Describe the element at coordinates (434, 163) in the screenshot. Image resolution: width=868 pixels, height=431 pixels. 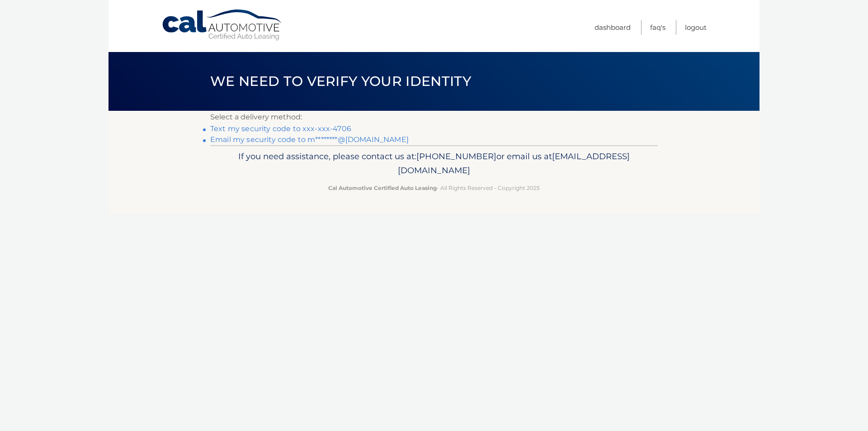
I see `p: If you need assistance, please contact us at: or email us at` at that location.